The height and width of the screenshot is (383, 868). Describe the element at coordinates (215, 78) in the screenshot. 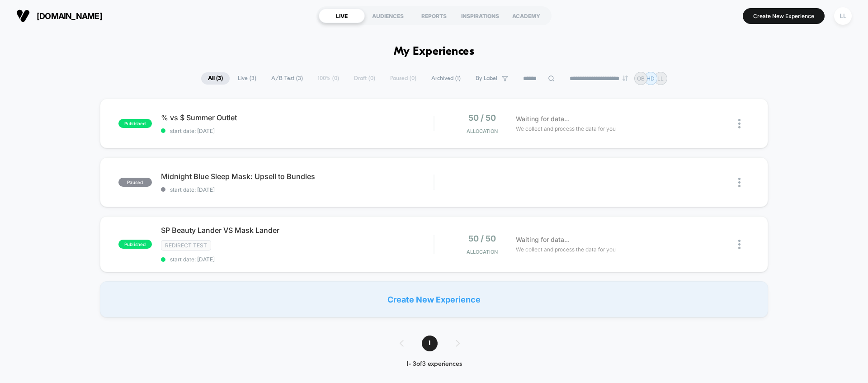

I see `span: All ( 3 )` at that location.